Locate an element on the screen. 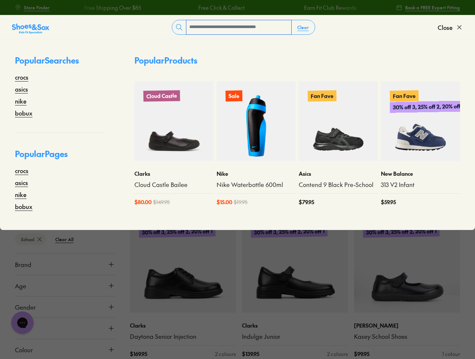 This screenshot has height=359, width=475. button: Gender is located at coordinates (65, 307).